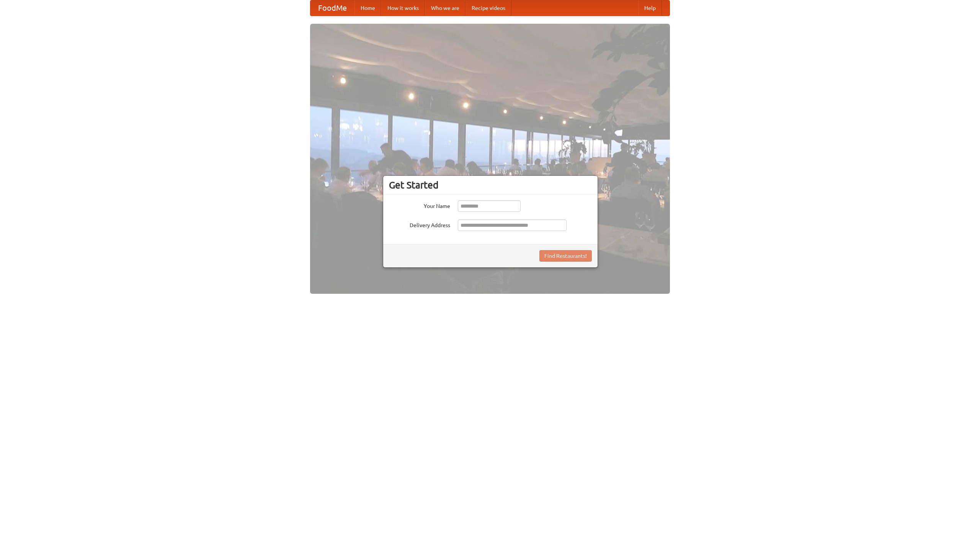  I want to click on a: Who we are, so click(446, 8).